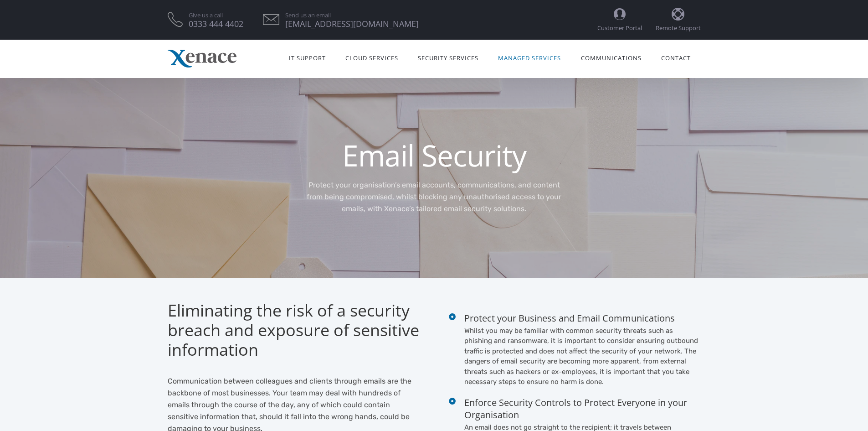 The width and height of the screenshot is (868, 431). I want to click on a: Communications, so click(611, 57).